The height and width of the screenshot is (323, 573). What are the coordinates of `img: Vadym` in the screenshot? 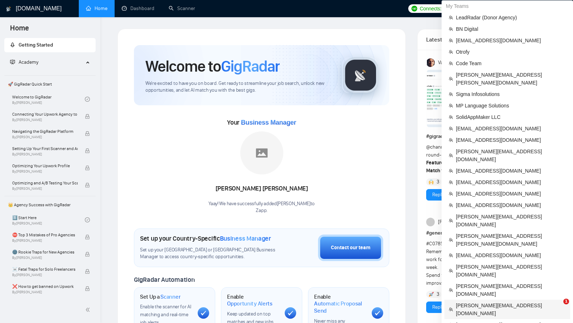 It's located at (431, 63).